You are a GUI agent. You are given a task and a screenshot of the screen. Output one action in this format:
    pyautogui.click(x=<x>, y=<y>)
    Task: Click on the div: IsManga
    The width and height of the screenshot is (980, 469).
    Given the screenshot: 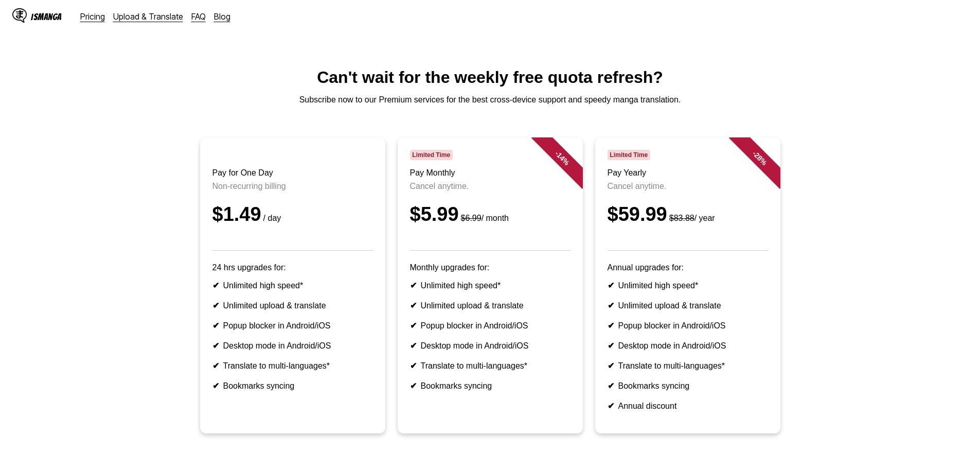 What is the action you would take?
    pyautogui.click(x=46, y=17)
    